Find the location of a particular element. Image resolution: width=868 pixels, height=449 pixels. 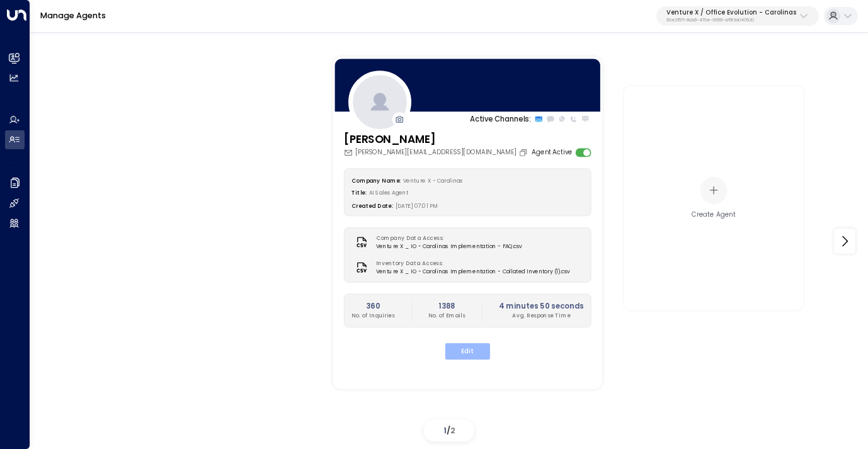

span: Venture X - Carolinas is located at coordinates (433, 180).